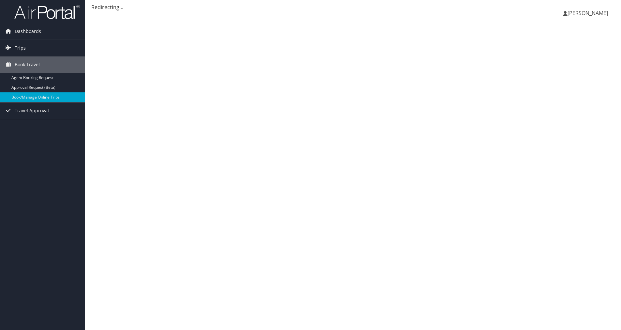 The width and height of the screenshot is (621, 330). What do you see at coordinates (28, 31) in the screenshot?
I see `span: Dashboards` at bounding box center [28, 31].